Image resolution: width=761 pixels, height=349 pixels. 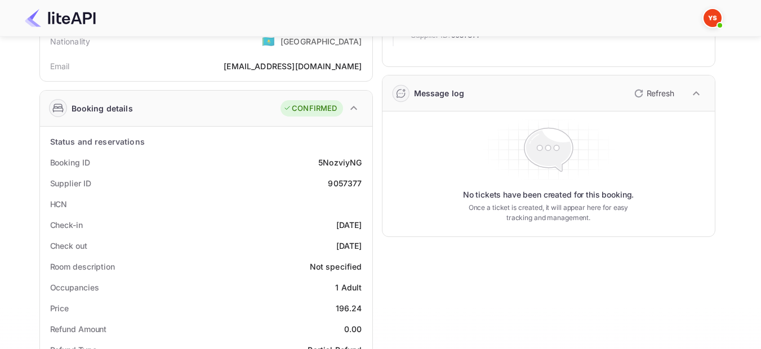 I want to click on div: Check-in, so click(x=66, y=225).